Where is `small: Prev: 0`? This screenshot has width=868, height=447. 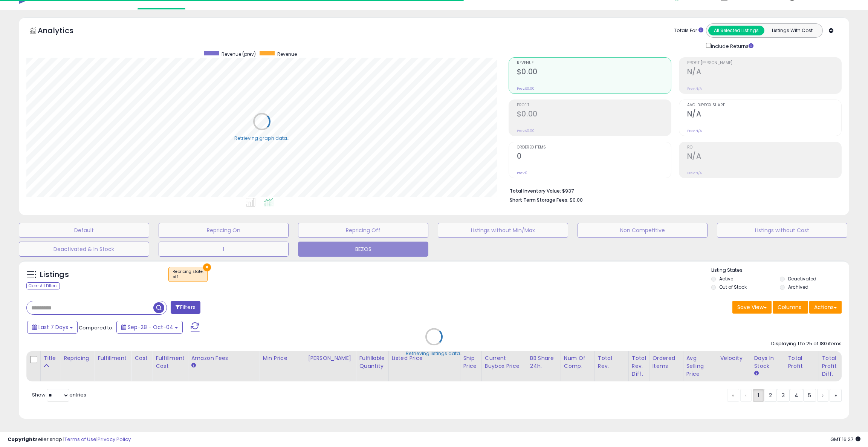 small: Prev: 0 is located at coordinates (522, 174).